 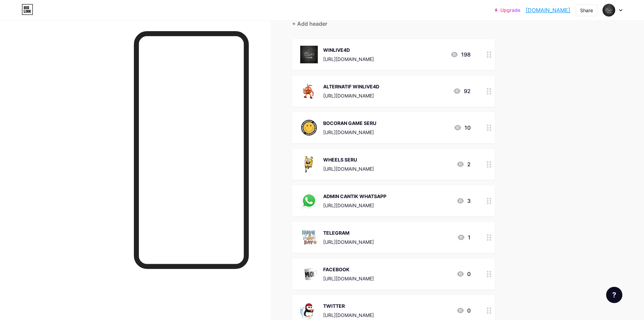 What do you see at coordinates (309, 55) in the screenshot?
I see `img: WINLIVE4D` at bounding box center [309, 55].